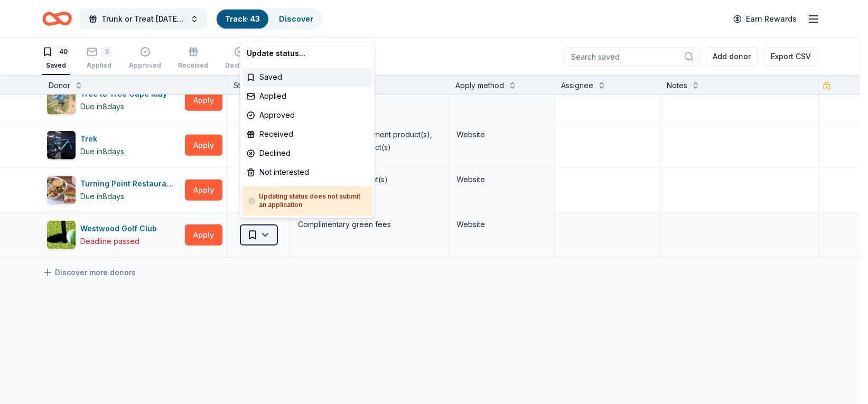 The width and height of the screenshot is (868, 404). What do you see at coordinates (307, 53) in the screenshot?
I see `div: Update status...` at bounding box center [307, 53].